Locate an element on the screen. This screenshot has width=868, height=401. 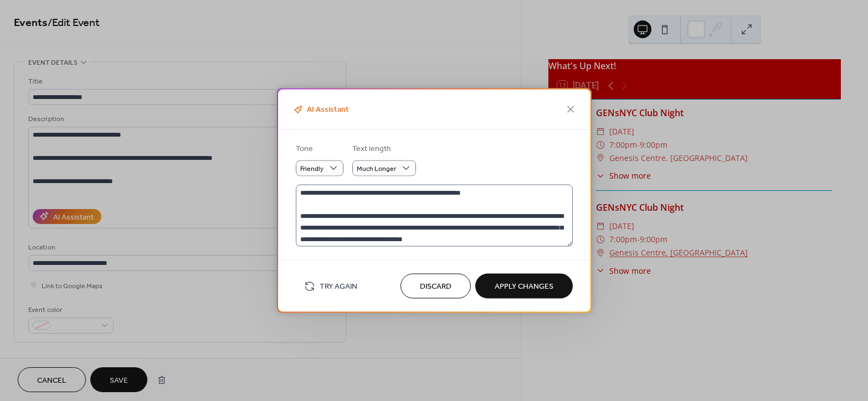
span: Much Longer is located at coordinates (376, 169).